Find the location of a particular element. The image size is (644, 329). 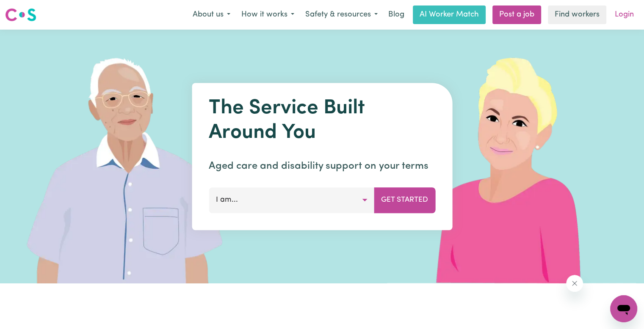

a: Blog is located at coordinates (396, 15).